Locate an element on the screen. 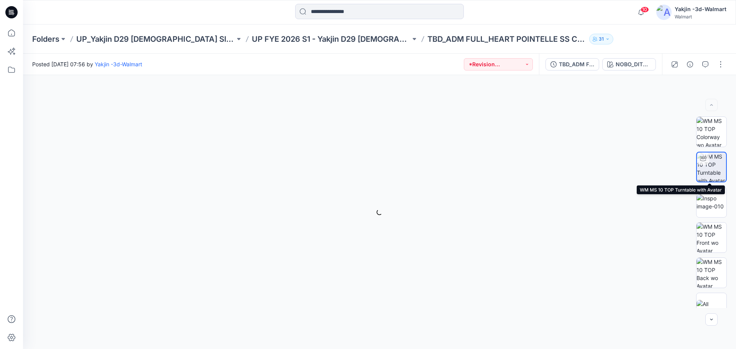 This screenshot has width=736, height=349. span: 10 is located at coordinates (644, 10).